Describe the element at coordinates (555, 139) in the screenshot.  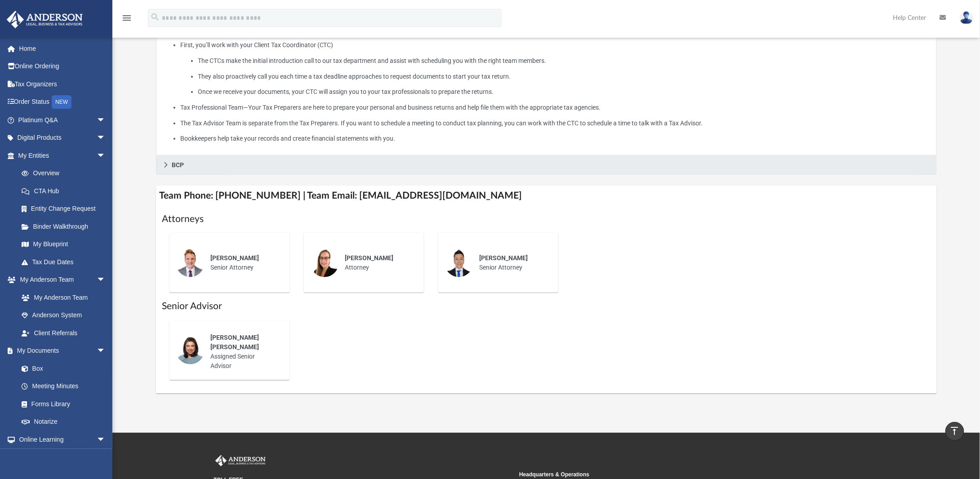
I see `li: Bookkeepers help take your records and create financial statements with you.` at that location.